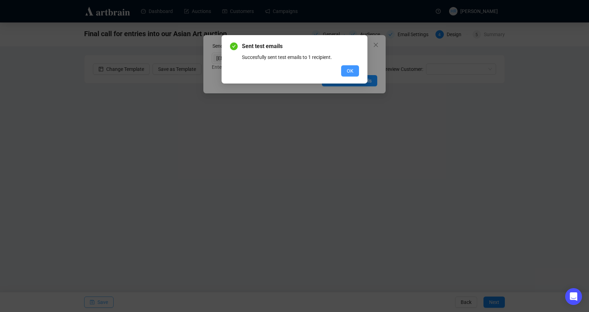  Describe the element at coordinates (350, 71) in the screenshot. I see `button: OK` at that location.